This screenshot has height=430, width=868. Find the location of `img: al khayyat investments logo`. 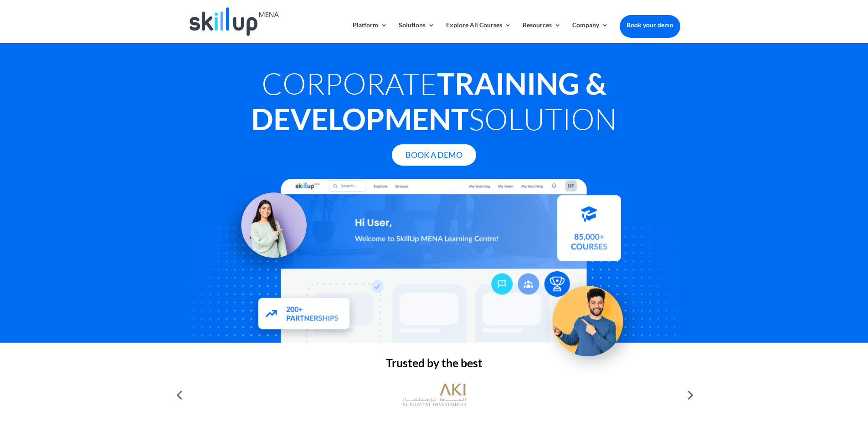

img: al khayyat investments logo is located at coordinates (434, 395).